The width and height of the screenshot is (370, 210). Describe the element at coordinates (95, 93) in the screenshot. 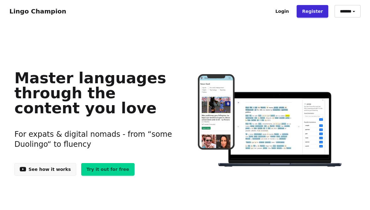

I see `h1: Master languages through the content you love` at that location.